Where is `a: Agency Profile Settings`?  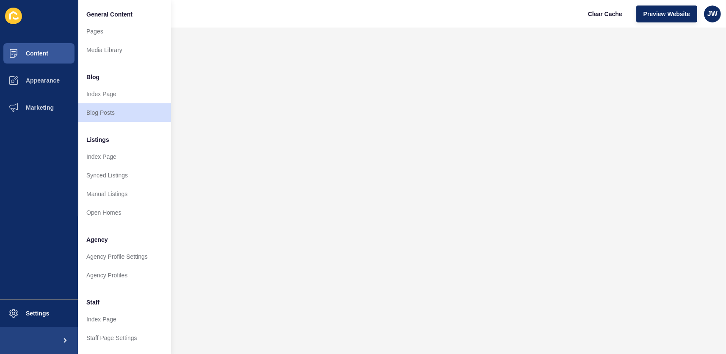
a: Agency Profile Settings is located at coordinates (124, 257).